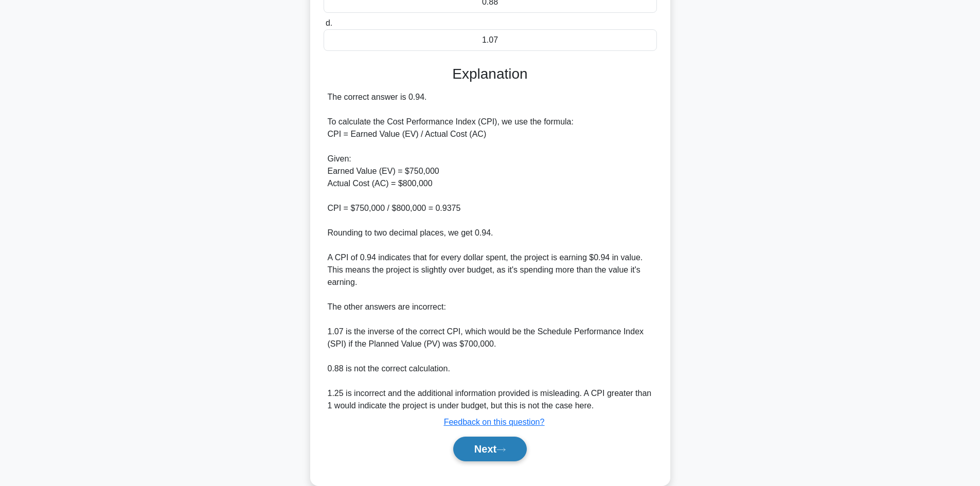  What do you see at coordinates (494, 421) in the screenshot?
I see `a: Feedback on this question?` at bounding box center [494, 421].